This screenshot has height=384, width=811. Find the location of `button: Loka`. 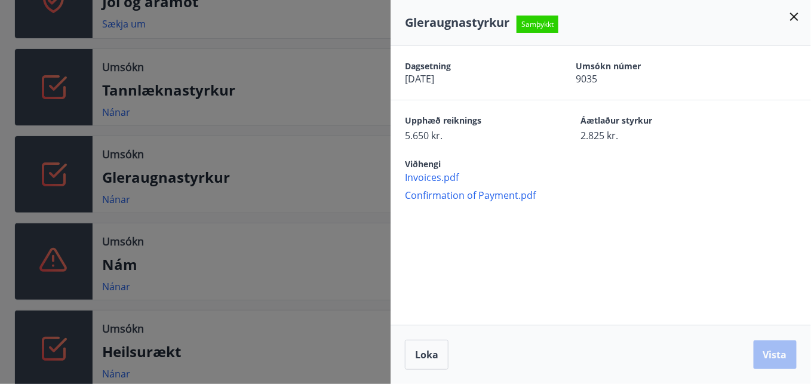

button: Loka is located at coordinates (426, 355).